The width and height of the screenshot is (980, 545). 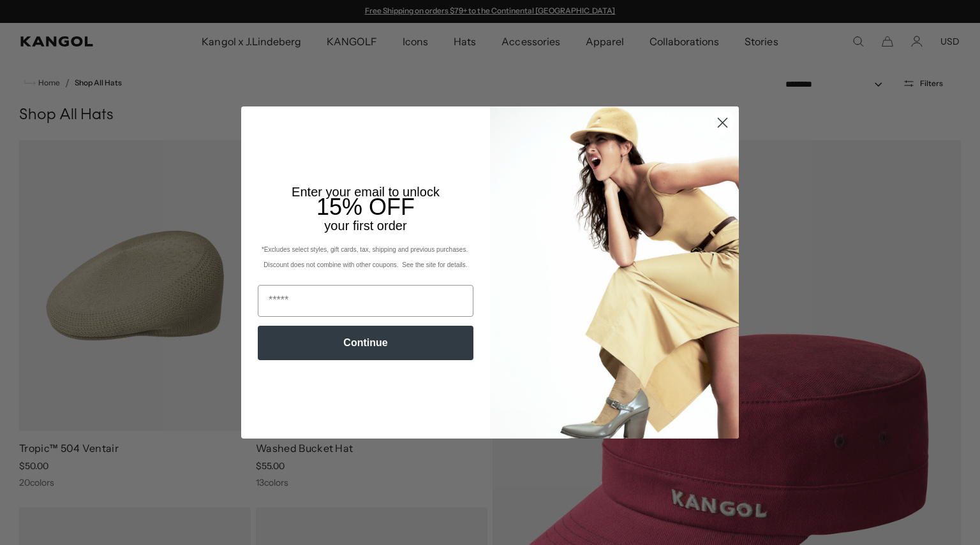 I want to click on span: Enter your email to unlock, so click(x=365, y=192).